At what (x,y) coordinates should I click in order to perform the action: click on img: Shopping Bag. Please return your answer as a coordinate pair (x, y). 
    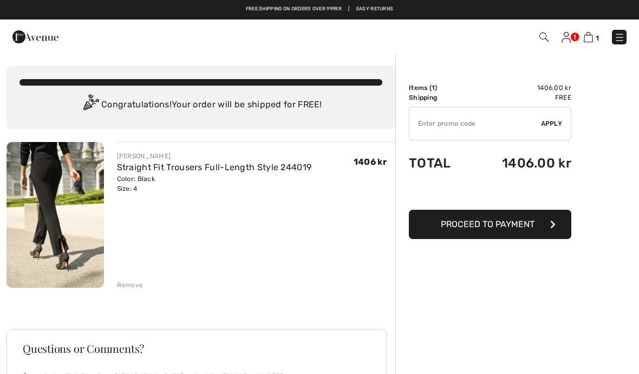
    Looking at the image, I should click on (588, 37).